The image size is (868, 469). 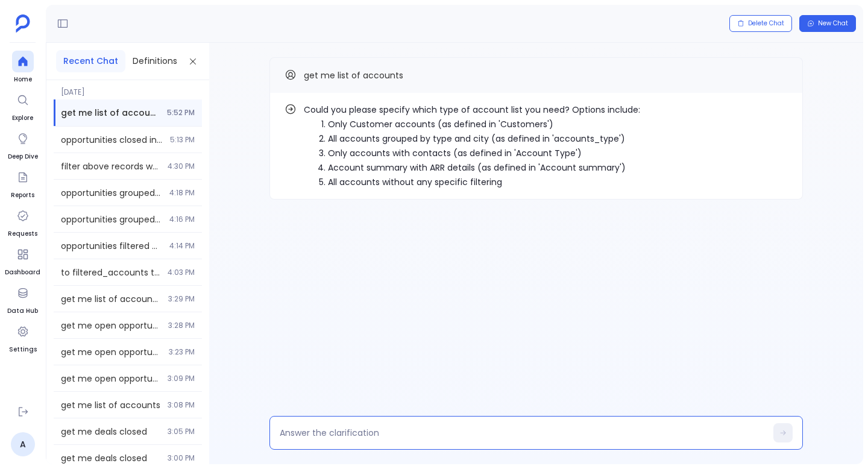 I want to click on li: All accounts without any specific filtering, so click(x=484, y=182).